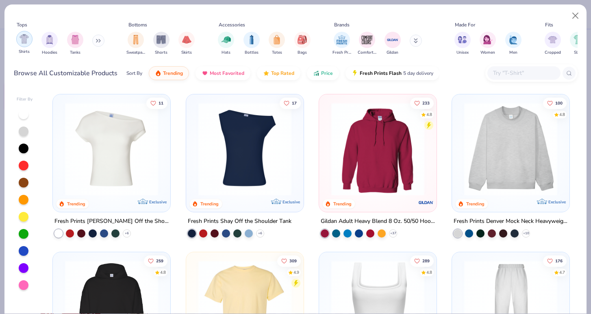 Image resolution: width=591 pixels, height=314 pixels. Describe the element at coordinates (302, 39) in the screenshot. I see `img: Bags Image` at that location.